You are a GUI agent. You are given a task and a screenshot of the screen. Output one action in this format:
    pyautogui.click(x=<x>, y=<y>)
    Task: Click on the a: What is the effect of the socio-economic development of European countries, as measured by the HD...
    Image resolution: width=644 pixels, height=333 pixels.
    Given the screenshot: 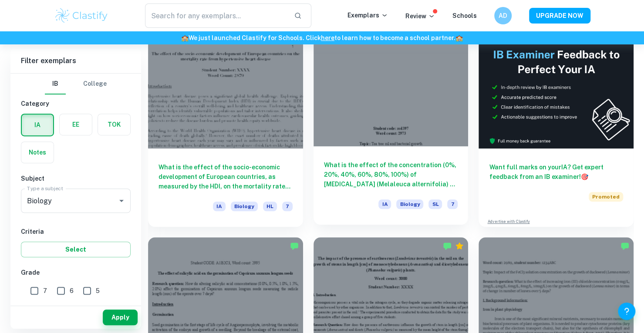 What is the action you would take?
    pyautogui.click(x=225, y=129)
    